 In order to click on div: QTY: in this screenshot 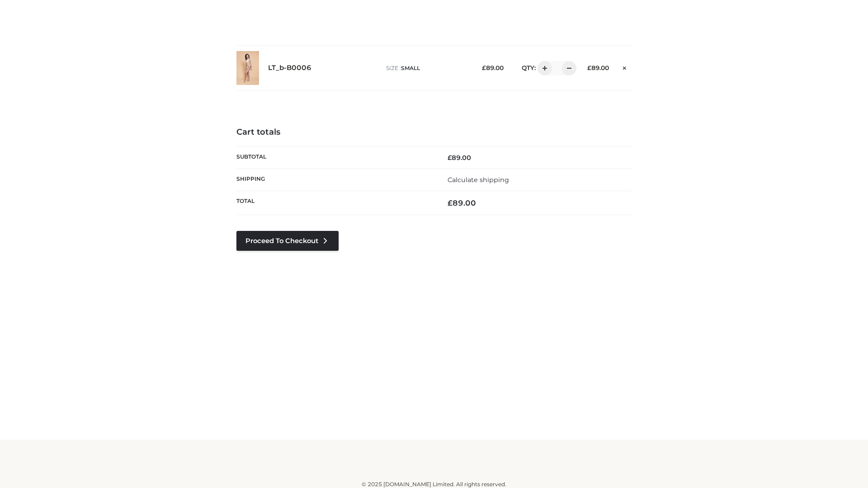, I will do `click(543, 68)`.